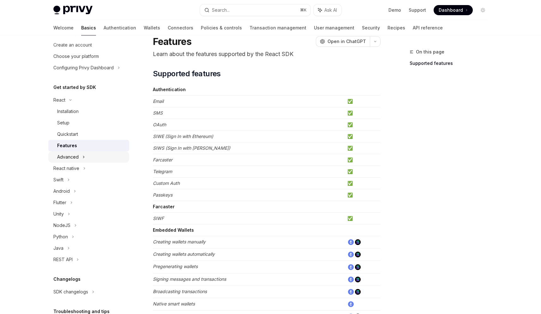 The height and width of the screenshot is (314, 541). I want to click on button: Toggle dark mode, so click(483, 10).